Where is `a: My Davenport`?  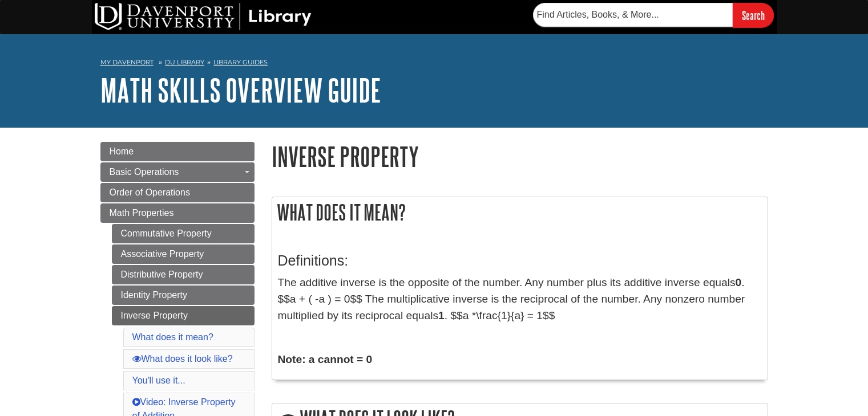
a: My Davenport is located at coordinates (127, 62).